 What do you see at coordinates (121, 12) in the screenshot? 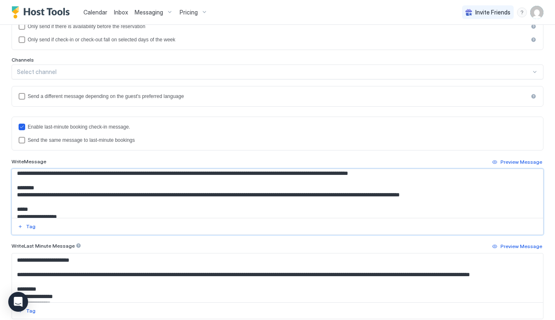
I see `a: Inbox` at bounding box center [121, 12].